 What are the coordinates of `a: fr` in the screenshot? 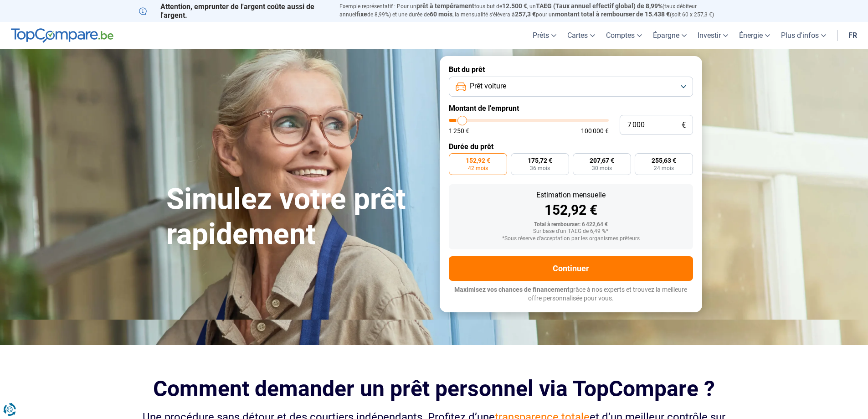 It's located at (852, 35).